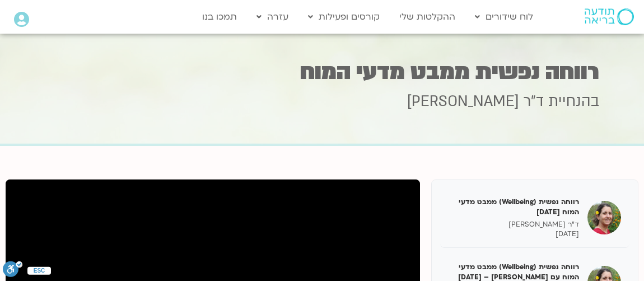 The image size is (644, 281). I want to click on a: קורסים ופעילות, so click(344, 17).